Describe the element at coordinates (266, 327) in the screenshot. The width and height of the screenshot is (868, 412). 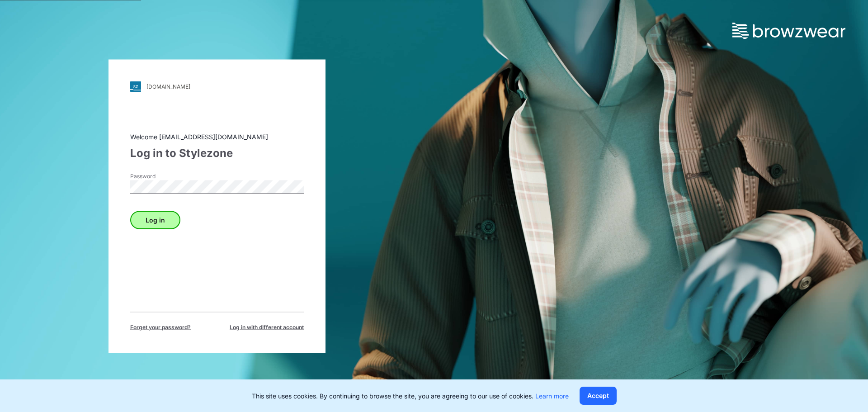
I see `span: Log in with different account` at that location.